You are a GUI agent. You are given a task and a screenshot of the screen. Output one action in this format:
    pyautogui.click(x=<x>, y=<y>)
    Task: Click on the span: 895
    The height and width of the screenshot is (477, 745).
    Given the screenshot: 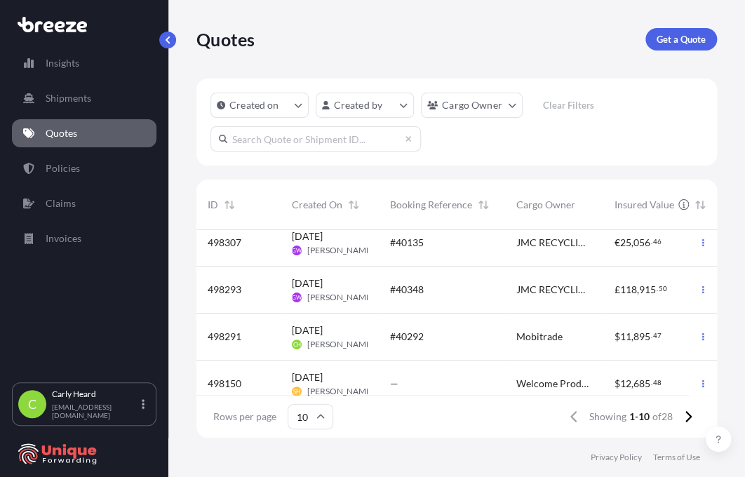 What is the action you would take?
    pyautogui.click(x=642, y=337)
    